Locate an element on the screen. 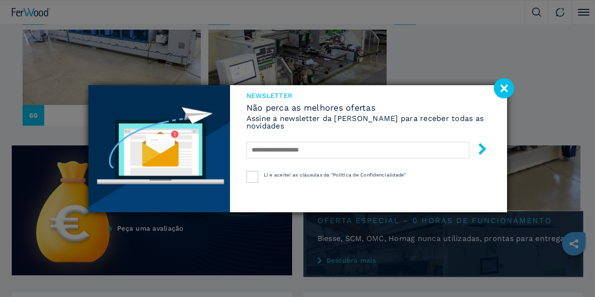  span: Li e aceitei as cláusulas da "Política de Confidencialidade" is located at coordinates (335, 174).